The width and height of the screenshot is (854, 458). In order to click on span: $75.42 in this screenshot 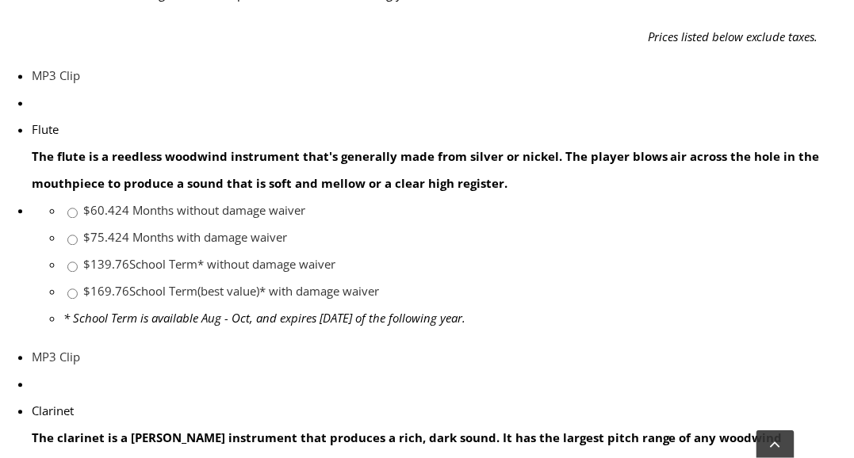, I will do `click(102, 237)`.